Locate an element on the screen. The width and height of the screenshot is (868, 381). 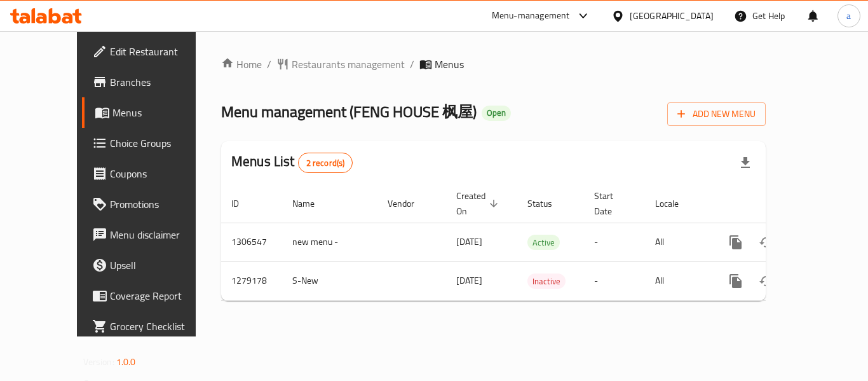
span: Locale is located at coordinates (675, 204).